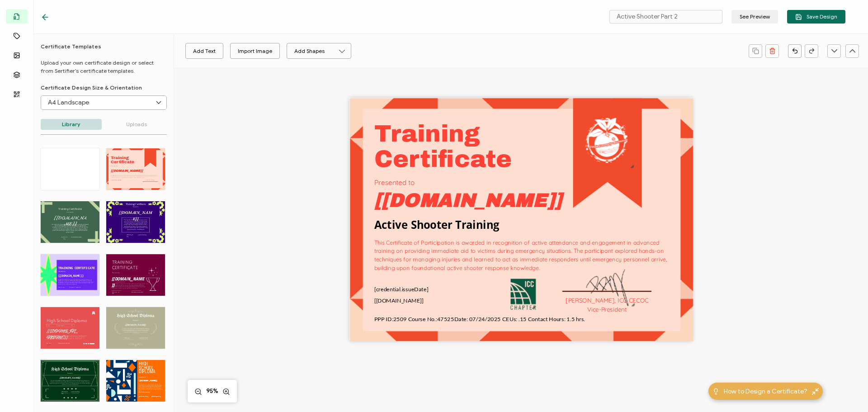 The height and width of the screenshot is (412, 868). I want to click on img: 0101948c-342d-4a04-bb33-e73e569e02a1.png, so click(523, 294).